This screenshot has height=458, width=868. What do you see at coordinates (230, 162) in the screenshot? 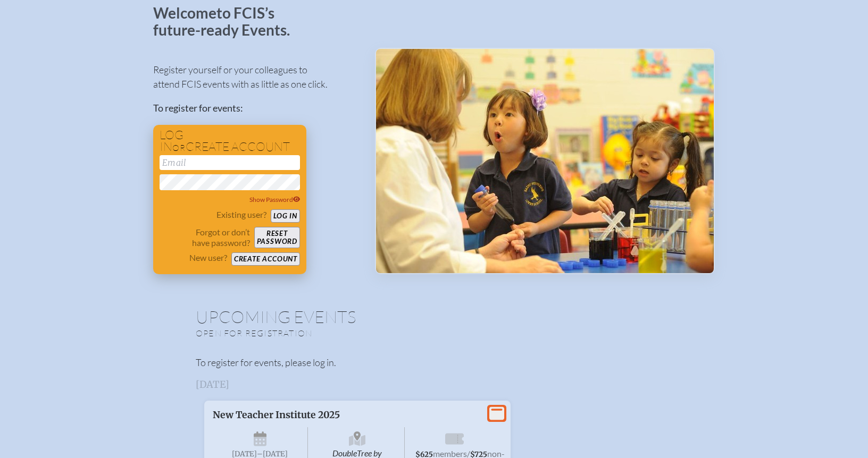
I see `input: Email` at bounding box center [230, 162].